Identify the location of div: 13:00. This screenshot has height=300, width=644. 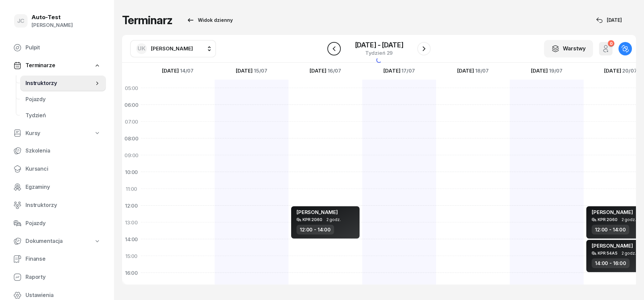
(132, 222).